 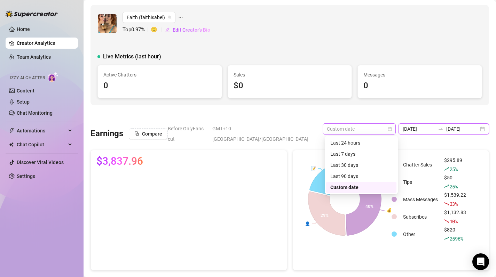 What do you see at coordinates (180, 17) in the screenshot?
I see `span: ellipsis` at bounding box center [180, 17].